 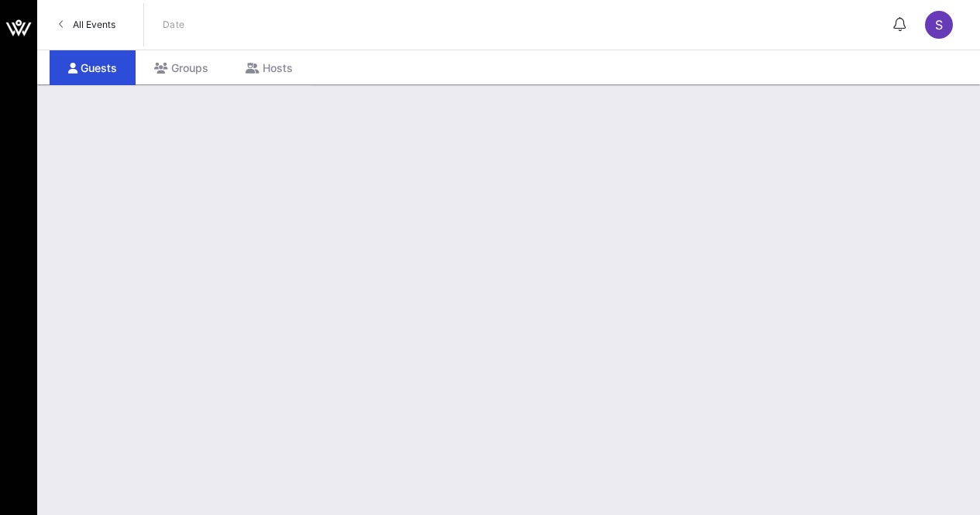 What do you see at coordinates (94, 24) in the screenshot?
I see `span: All Events` at bounding box center [94, 24].